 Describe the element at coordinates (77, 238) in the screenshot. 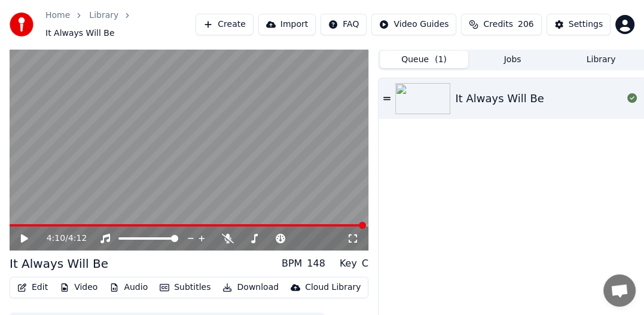

I see `span: 4:12` at that location.